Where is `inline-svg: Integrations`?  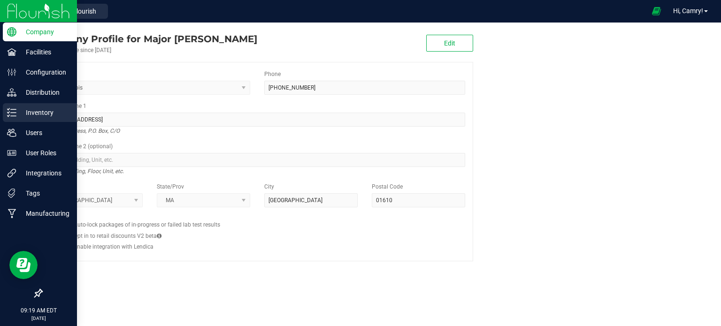 inline-svg: Integrations is located at coordinates (12, 173).